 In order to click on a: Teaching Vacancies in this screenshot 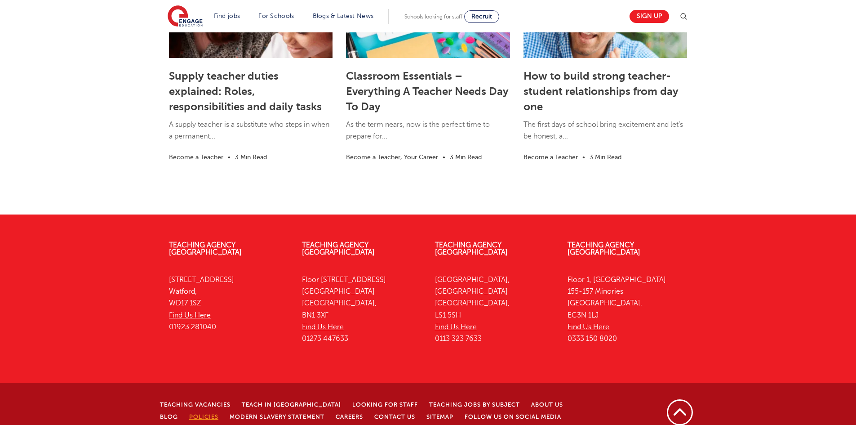, I will do `click(195, 404)`.